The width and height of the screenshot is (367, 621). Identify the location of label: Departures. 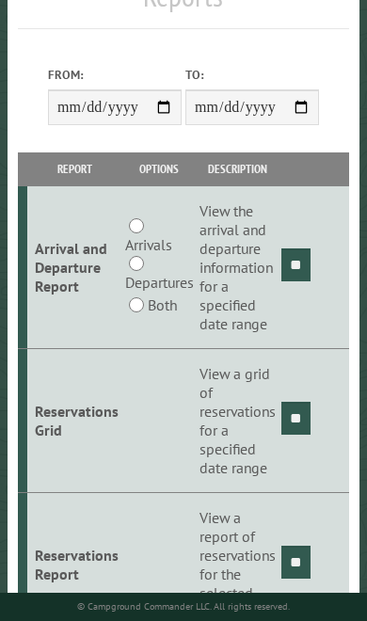
(159, 282).